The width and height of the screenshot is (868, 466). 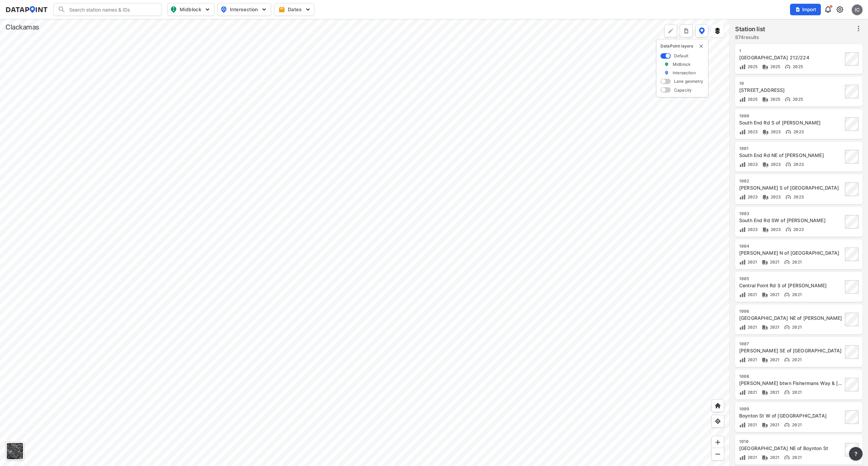 I want to click on div: Toggle basemap, so click(x=15, y=451).